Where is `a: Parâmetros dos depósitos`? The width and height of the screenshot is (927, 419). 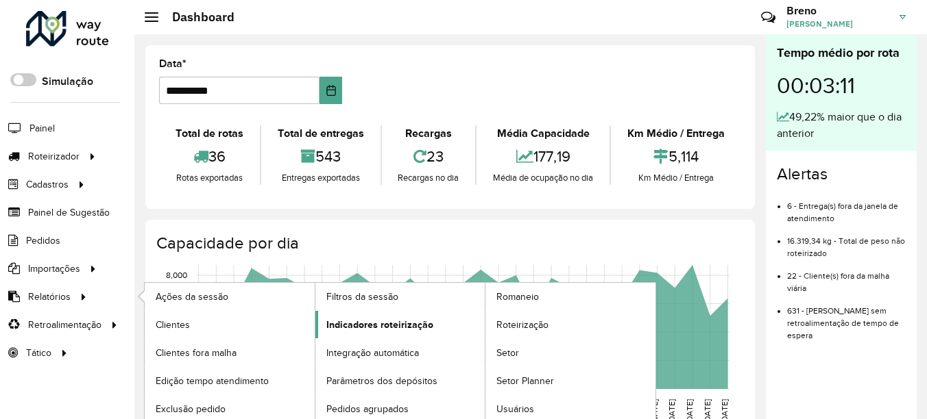
a: Parâmetros dos depósitos is located at coordinates (400, 381).